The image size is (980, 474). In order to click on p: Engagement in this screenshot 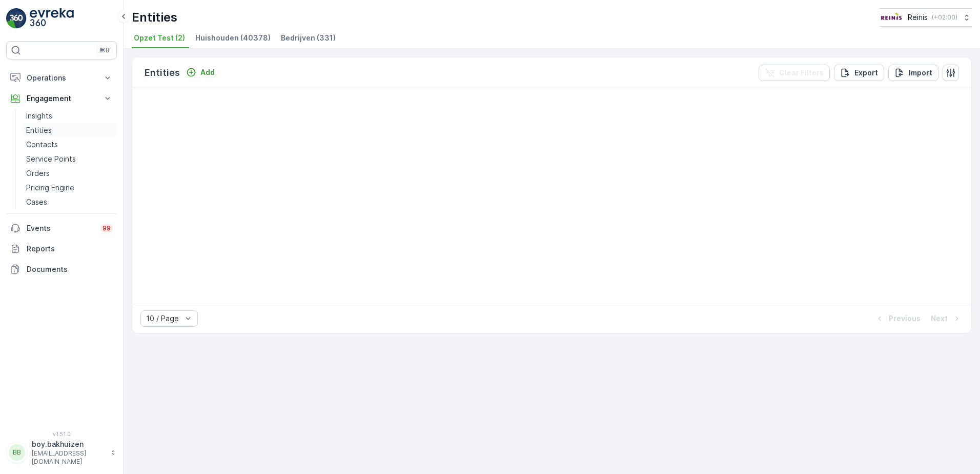, I will do `click(61, 99)`.